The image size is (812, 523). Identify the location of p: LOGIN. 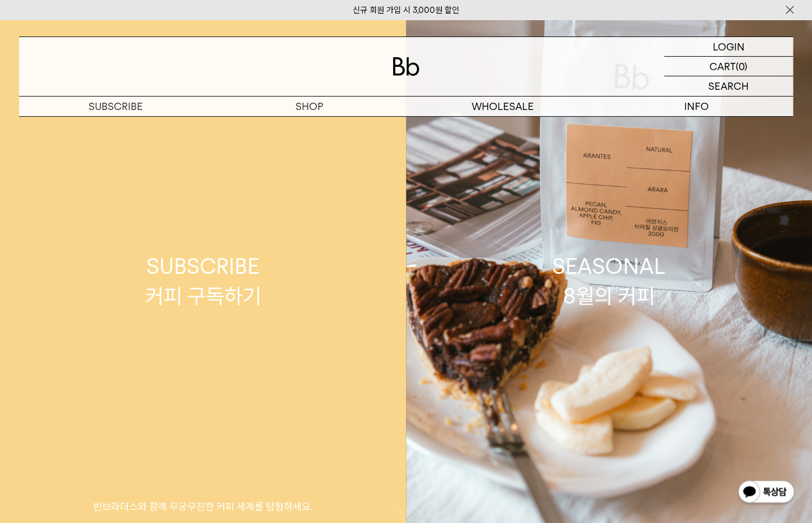
(728, 47).